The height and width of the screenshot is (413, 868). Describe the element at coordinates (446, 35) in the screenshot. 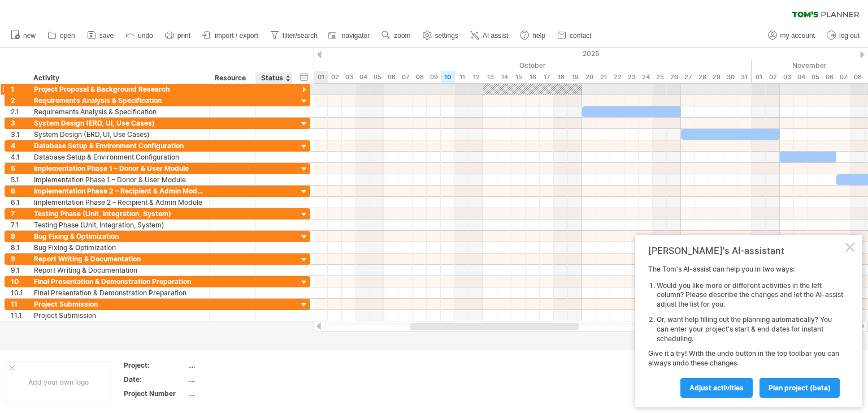

I see `span: settings` at that location.